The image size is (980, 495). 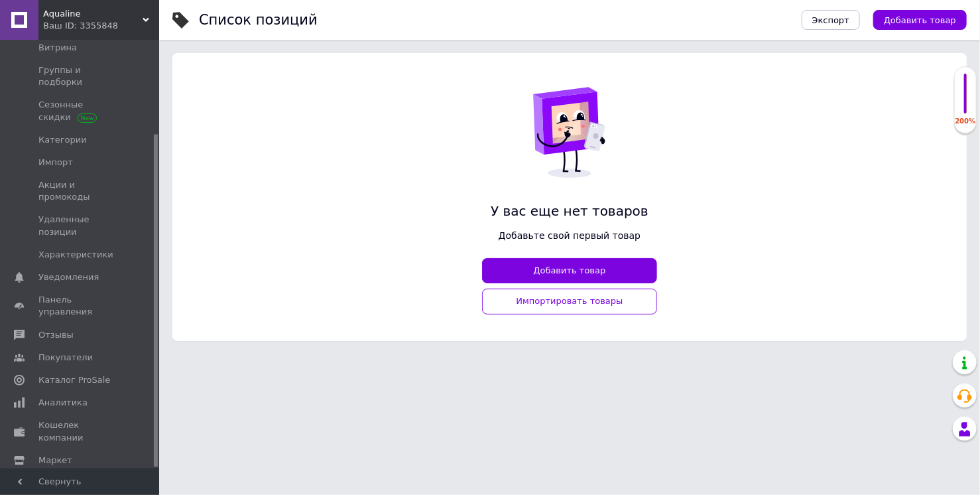 What do you see at coordinates (258, 20) in the screenshot?
I see `div: Список позиций` at bounding box center [258, 20].